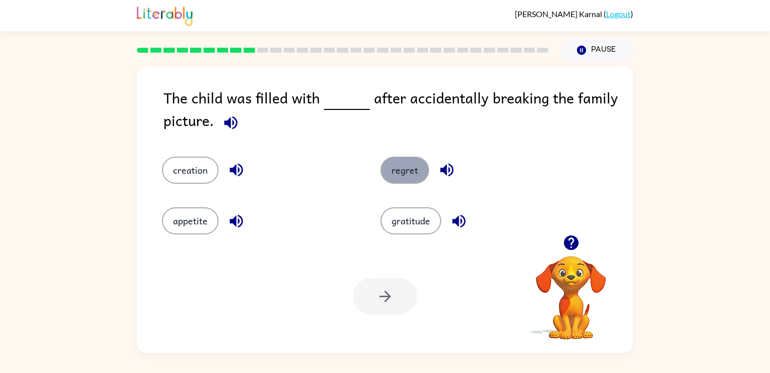  Describe the element at coordinates (398, 111) in the screenshot. I see `div: The child was filled with after accidentally breaking the family picture.` at that location.